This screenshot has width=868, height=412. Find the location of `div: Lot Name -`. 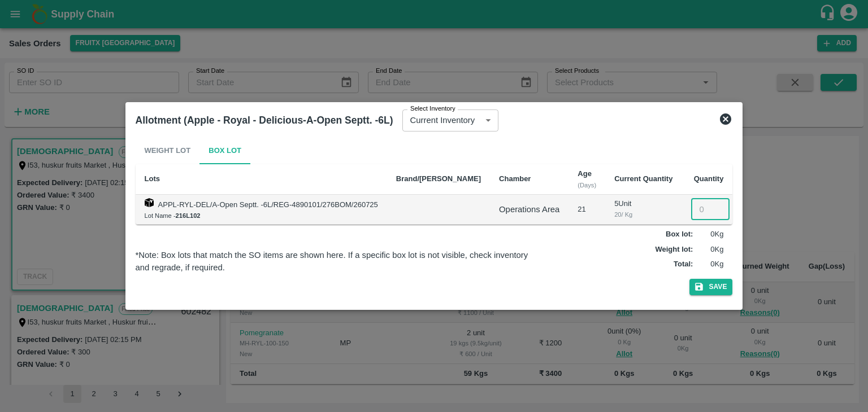

div: Lot Name - is located at coordinates (261, 215).